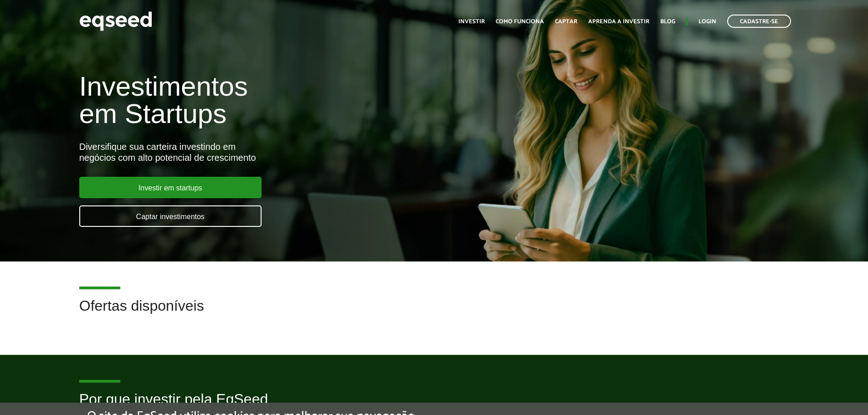 This screenshot has width=868, height=415. I want to click on a: Captar, so click(566, 21).